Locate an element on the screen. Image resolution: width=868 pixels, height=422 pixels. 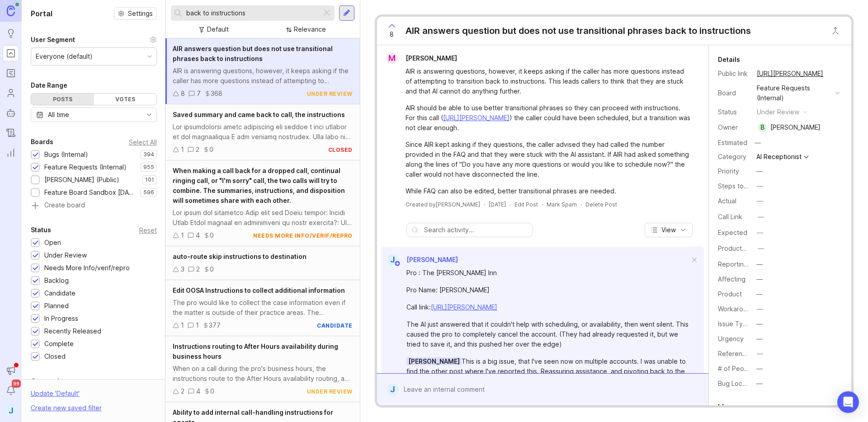
label: Steps to Reproduce is located at coordinates (748, 185).